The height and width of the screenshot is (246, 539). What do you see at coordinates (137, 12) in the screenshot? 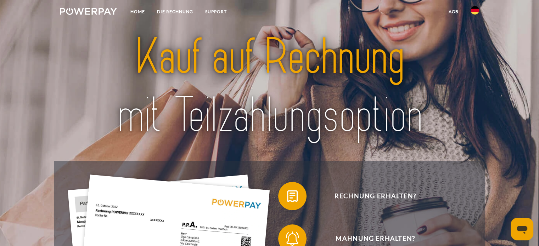
I see `a: Home` at bounding box center [137, 12].